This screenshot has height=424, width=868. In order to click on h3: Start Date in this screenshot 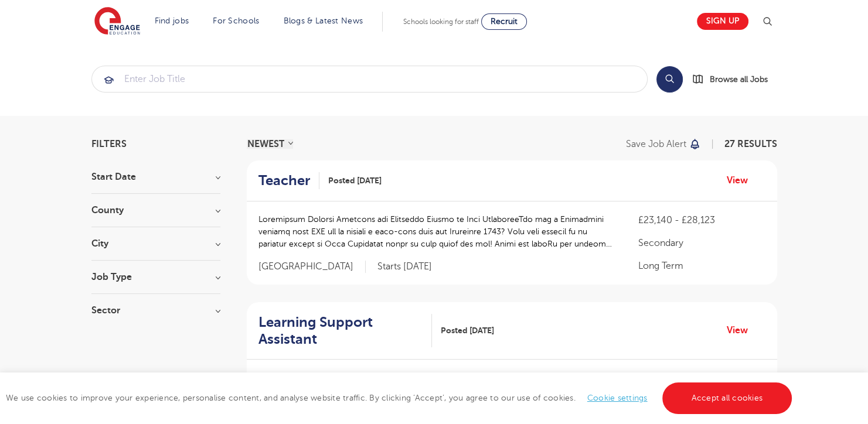, I will do `click(156, 177)`.